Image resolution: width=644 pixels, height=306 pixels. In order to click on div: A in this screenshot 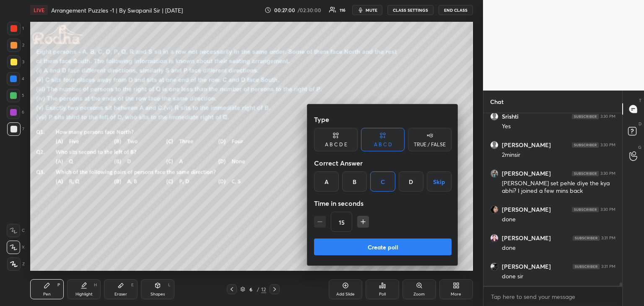, I will do `click(326, 182)`.